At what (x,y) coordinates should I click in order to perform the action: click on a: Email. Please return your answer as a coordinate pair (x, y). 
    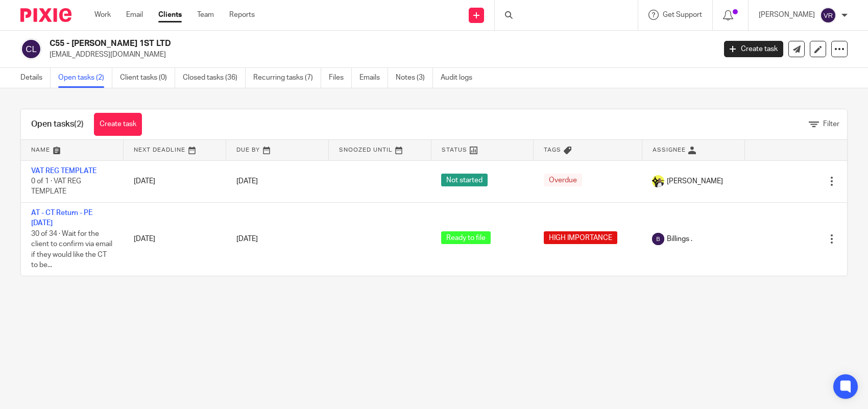
    Looking at the image, I should click on (134, 15).